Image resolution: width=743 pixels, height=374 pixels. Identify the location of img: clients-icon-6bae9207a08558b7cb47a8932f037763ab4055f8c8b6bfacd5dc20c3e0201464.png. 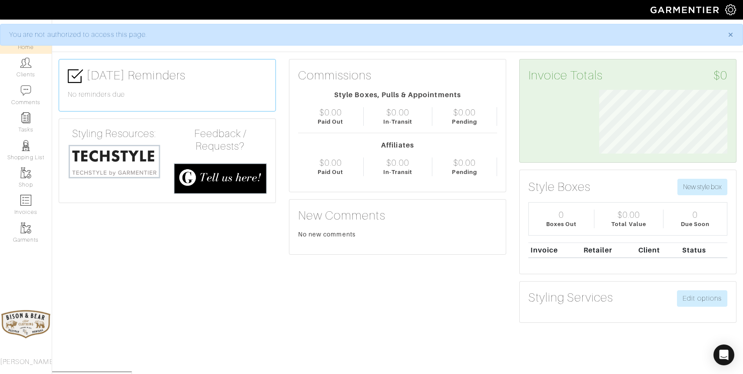
(26, 63).